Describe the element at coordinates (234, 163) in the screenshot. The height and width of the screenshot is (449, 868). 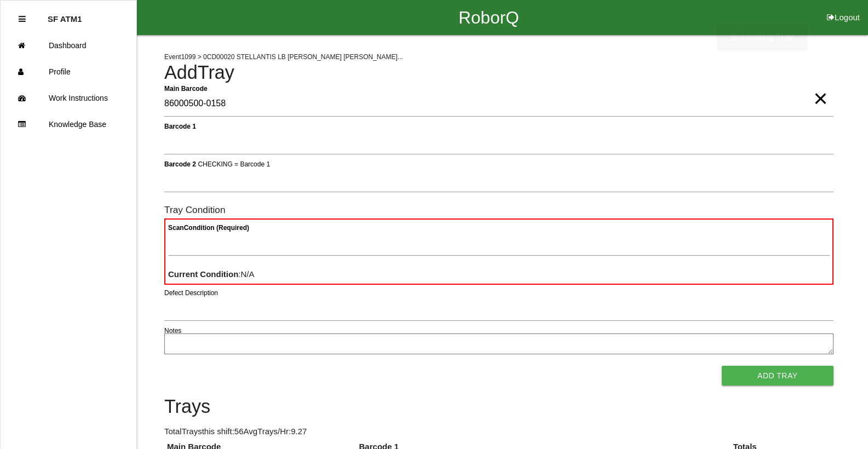
I see `span: CHECKING = Barcode 1` at that location.